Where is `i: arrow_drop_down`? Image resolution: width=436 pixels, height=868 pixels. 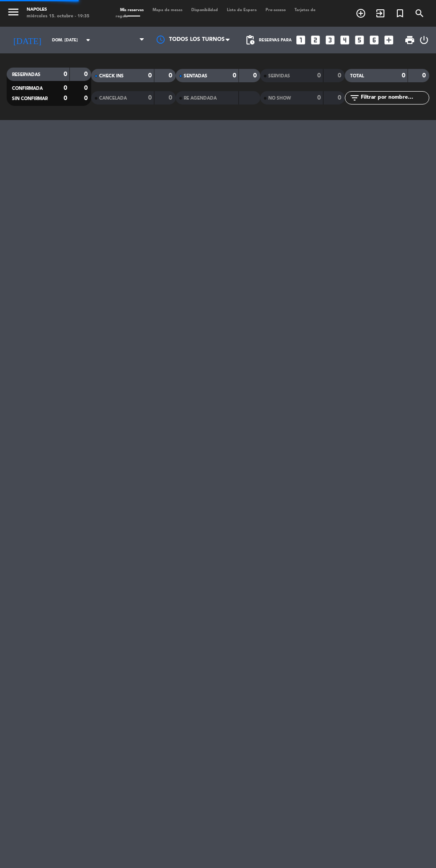
i: arrow_drop_down is located at coordinates (88, 40).